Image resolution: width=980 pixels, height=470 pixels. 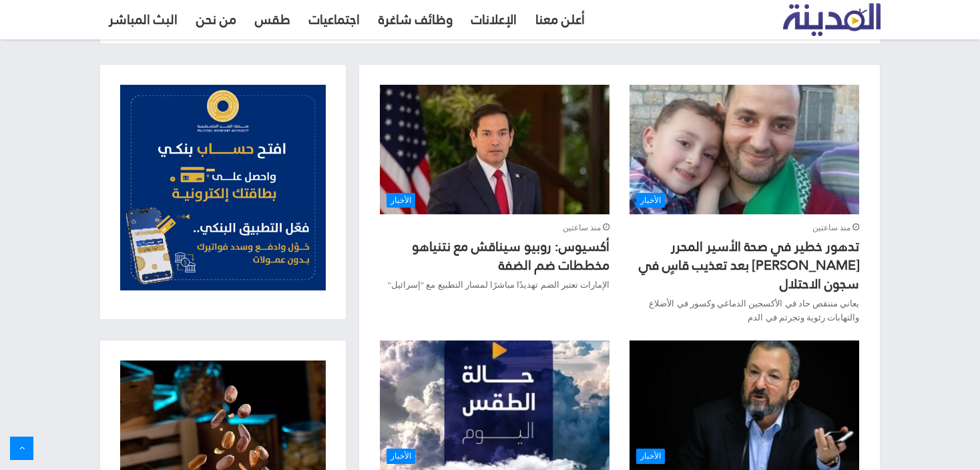 I want to click on img: صورة الطقس: أجواء حارة نسبيا والحرارة أعلى من معدلها العام بقليل, so click(x=495, y=405).